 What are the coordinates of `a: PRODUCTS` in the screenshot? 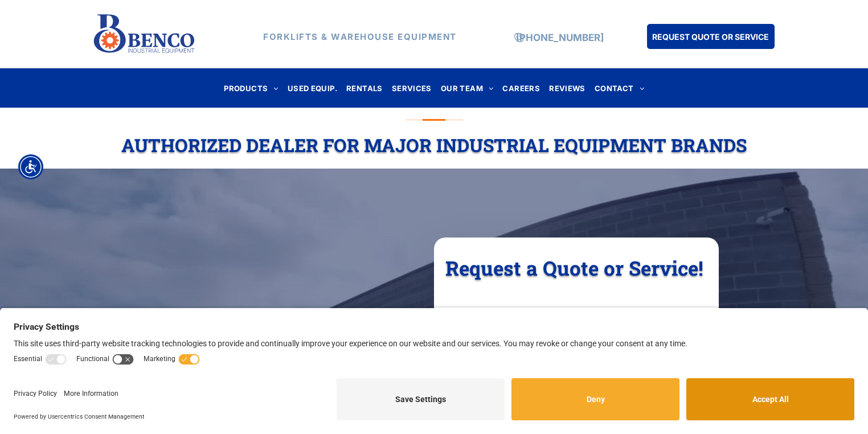 It's located at (251, 88).